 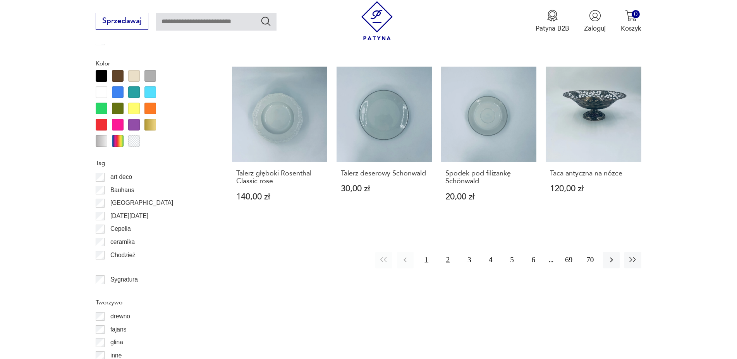 What do you see at coordinates (384, 173) in the screenshot?
I see `h3: Talerz deserowy Schönwald` at bounding box center [384, 173].